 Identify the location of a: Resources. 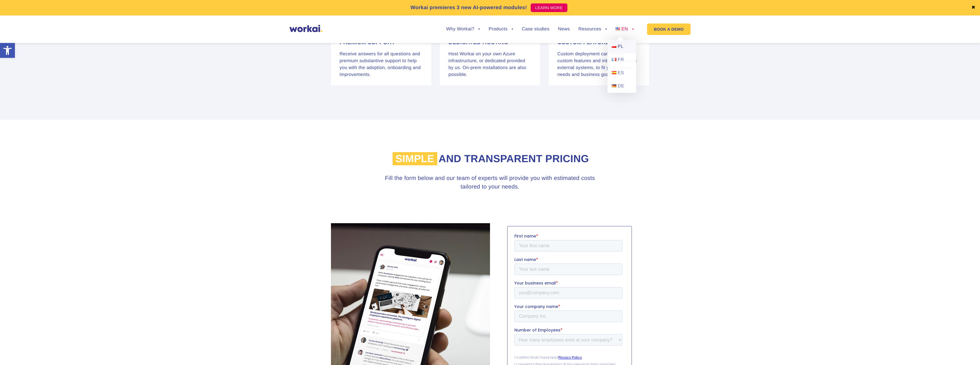
(592, 29).